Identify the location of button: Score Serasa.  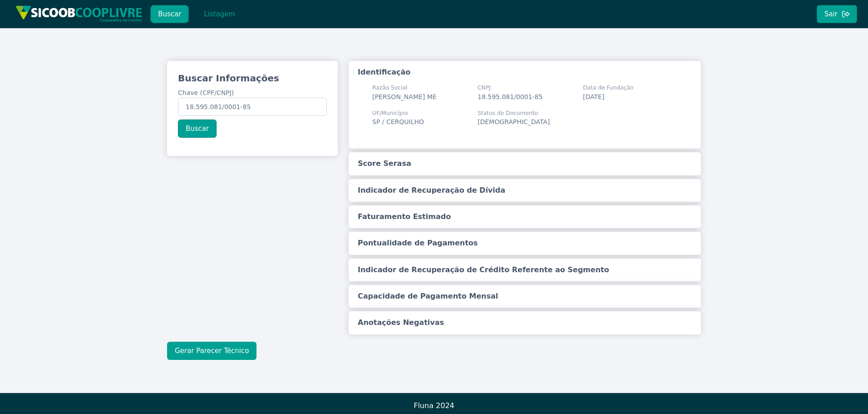
(525, 164).